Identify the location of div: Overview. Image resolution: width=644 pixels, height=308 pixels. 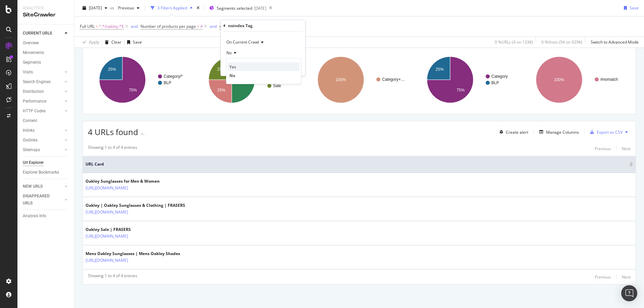
(31, 43).